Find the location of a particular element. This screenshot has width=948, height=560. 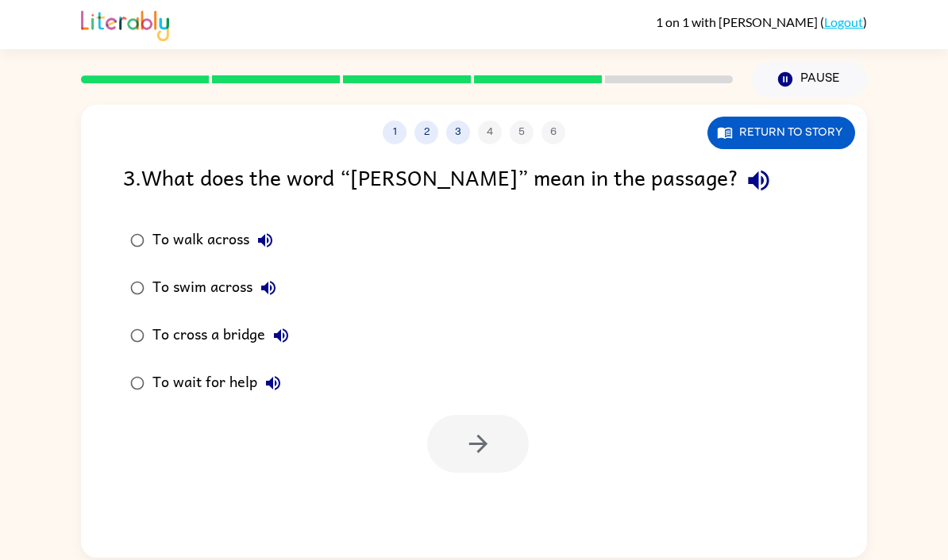

button: To walk across is located at coordinates (266, 241).